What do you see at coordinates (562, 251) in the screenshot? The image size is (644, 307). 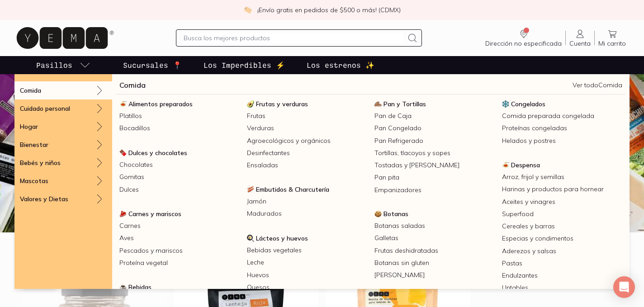 I see `a: Aderezos y salsas` at bounding box center [562, 251].